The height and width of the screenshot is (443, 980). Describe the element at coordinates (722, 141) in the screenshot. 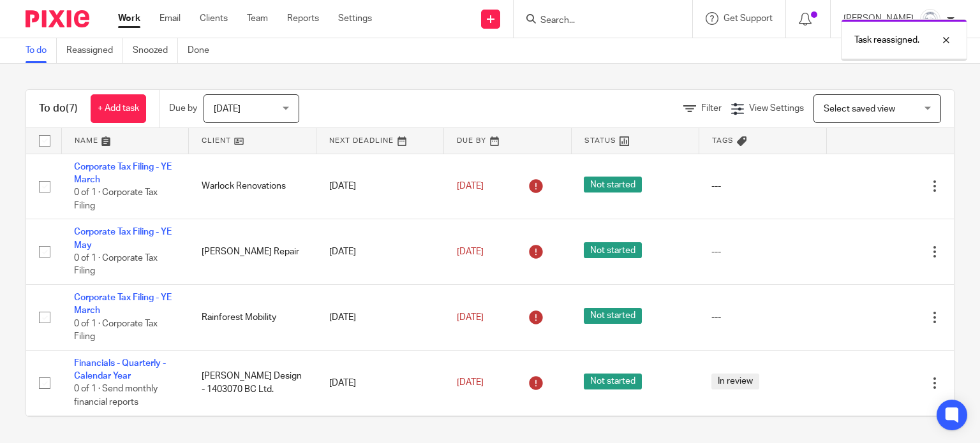

I see `span: Tags` at that location.